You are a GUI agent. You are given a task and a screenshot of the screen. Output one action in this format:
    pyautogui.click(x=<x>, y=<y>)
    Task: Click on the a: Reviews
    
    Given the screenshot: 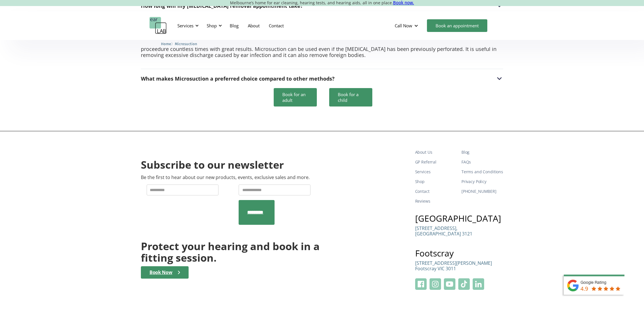 What is the action you would take?
    pyautogui.click(x=436, y=201)
    